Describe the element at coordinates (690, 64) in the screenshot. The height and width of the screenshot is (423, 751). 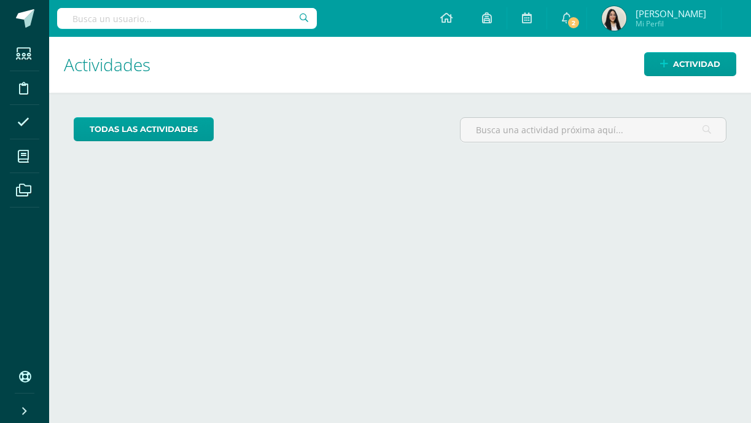
I see `a: Actividad` at that location.